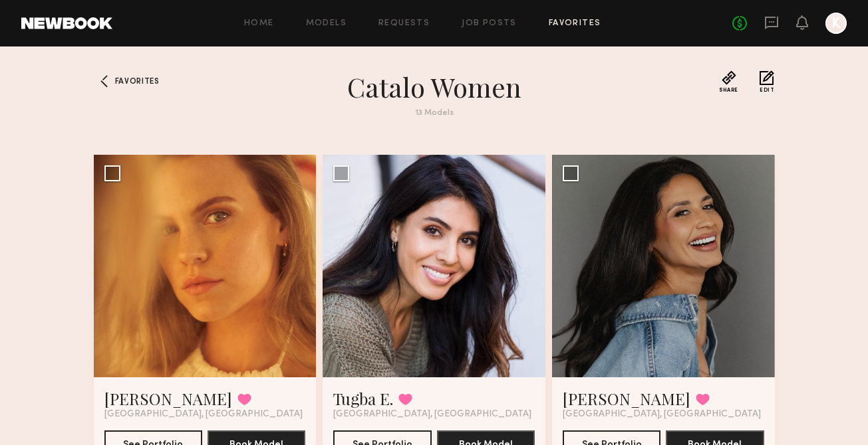 The image size is (868, 445). I want to click on h1: Catalo Women, so click(434, 87).